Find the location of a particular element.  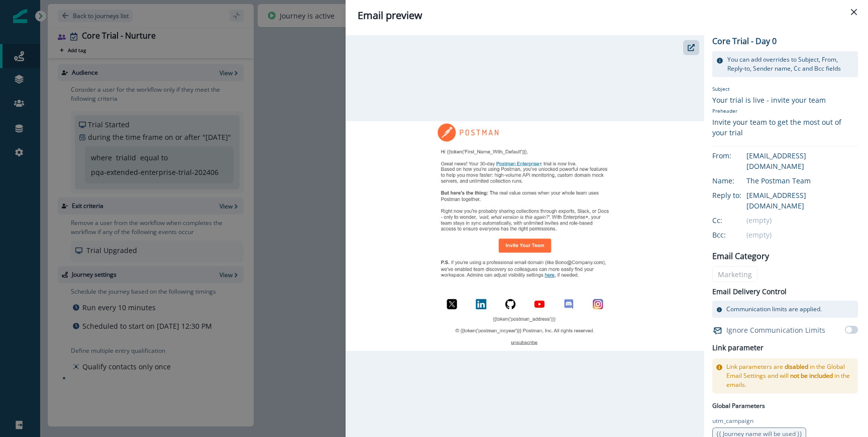

p: Link parameters are in the Global Email Settings and will in the emails. is located at coordinates (790, 376).